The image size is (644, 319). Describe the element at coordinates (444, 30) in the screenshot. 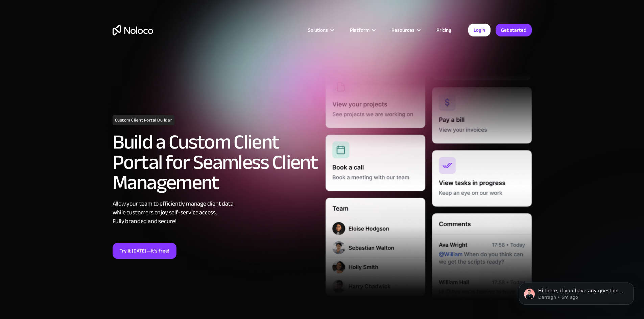

I see `a: Pricing` at that location.